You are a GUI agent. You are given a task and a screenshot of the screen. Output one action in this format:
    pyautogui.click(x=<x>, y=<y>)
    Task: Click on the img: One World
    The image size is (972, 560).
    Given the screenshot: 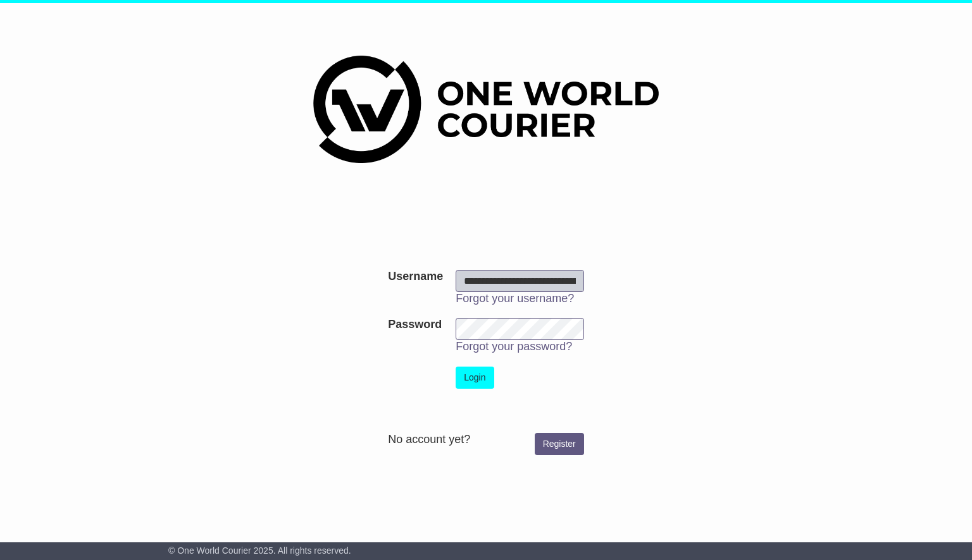 What is the action you would take?
    pyautogui.click(x=486, y=110)
    